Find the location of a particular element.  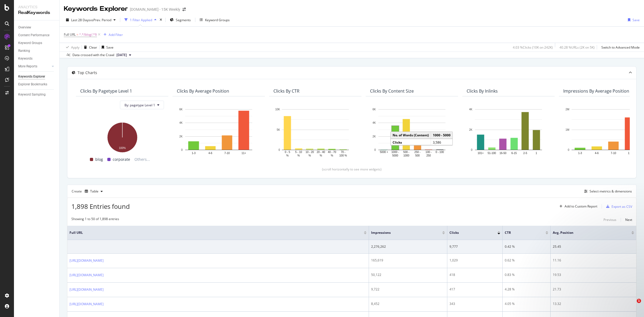

span: Others... is located at coordinates (142, 160).